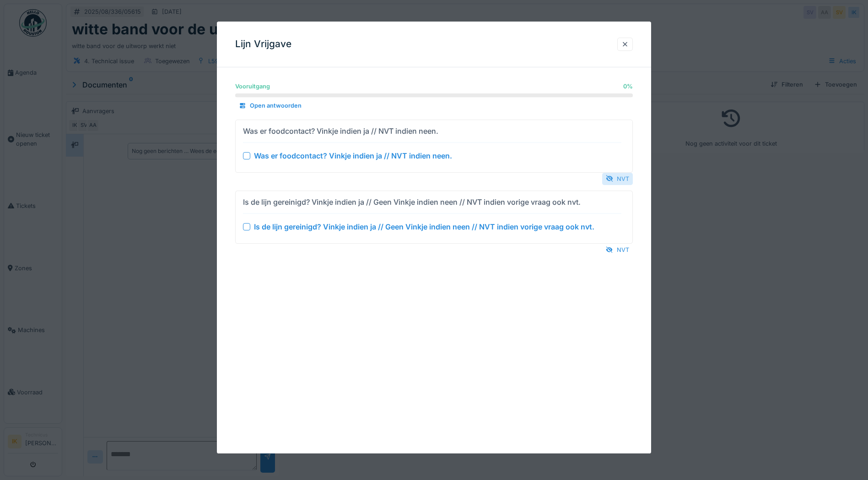 This screenshot has height=480, width=868. Describe the element at coordinates (434, 96) in the screenshot. I see `progress: 0 %` at that location.